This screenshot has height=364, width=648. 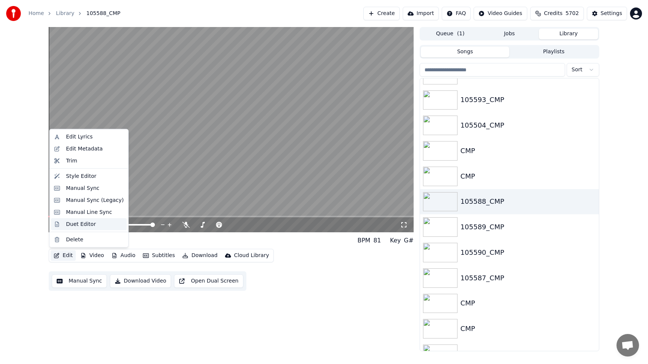 What do you see at coordinates (140, 281) in the screenshot?
I see `button: Download Video` at bounding box center [140, 281].